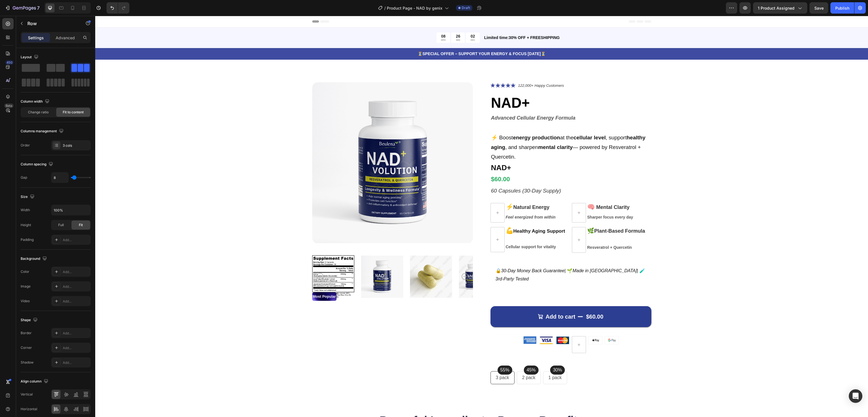 The image size is (868, 417). Describe the element at coordinates (417, 263) in the screenshot. I see `i: 3rd-Party Tested` at that location.